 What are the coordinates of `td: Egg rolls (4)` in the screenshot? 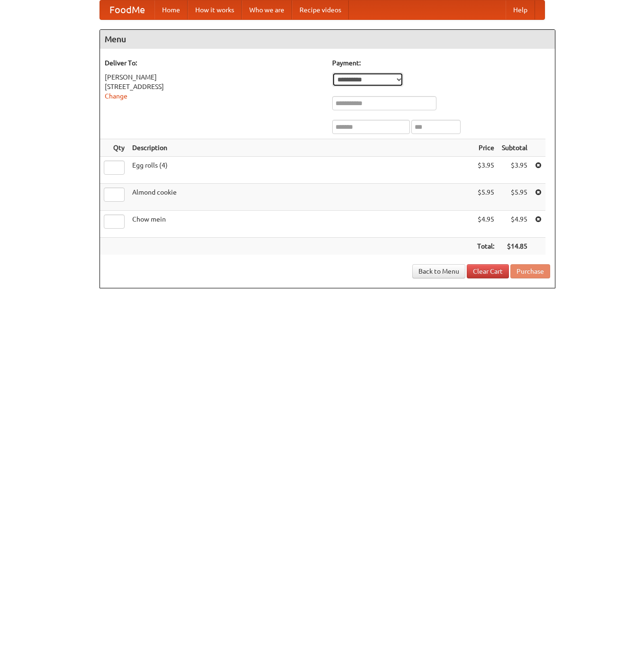 It's located at (301, 170).